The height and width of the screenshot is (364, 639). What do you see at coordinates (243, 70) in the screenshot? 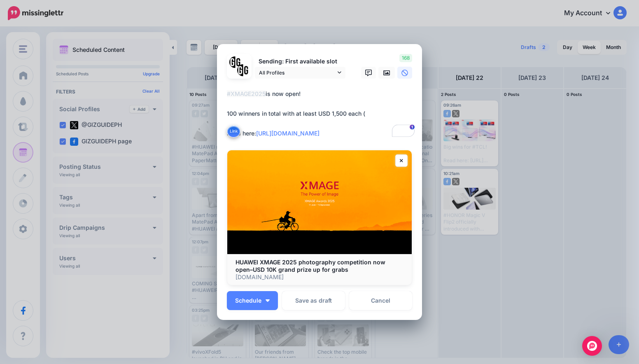
I see `img: JT5sWCfR-79925.png` at bounding box center [243, 70].